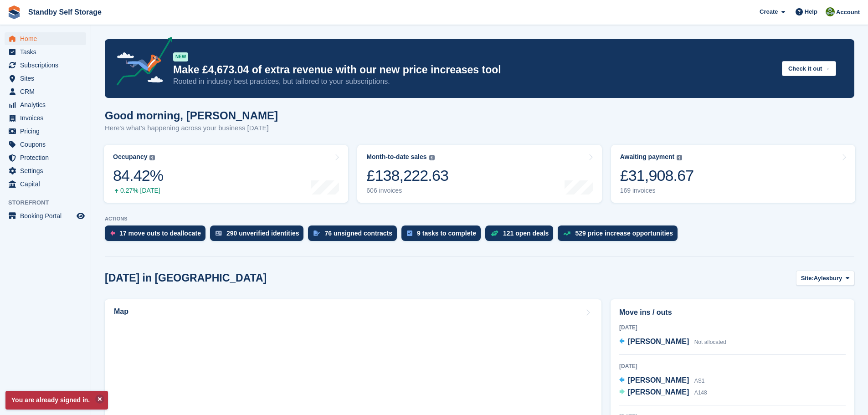 The width and height of the screenshot is (868, 415). What do you see at coordinates (317, 233) in the screenshot?
I see `img: contract_signature_icon-13c848040528278c33f63329250d36e43548de30e8caae1d1a13099fd9432cc5.svg` at bounding box center [317, 233].